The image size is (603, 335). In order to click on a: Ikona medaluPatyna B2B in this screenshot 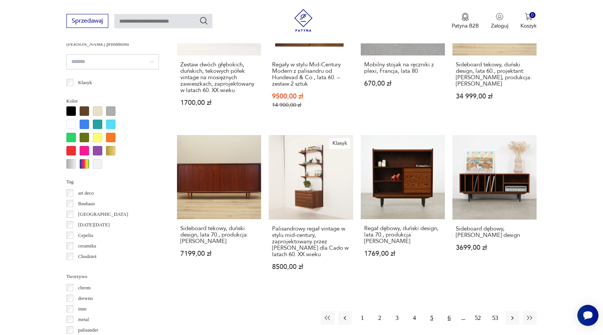, I will do `click(466, 21)`.